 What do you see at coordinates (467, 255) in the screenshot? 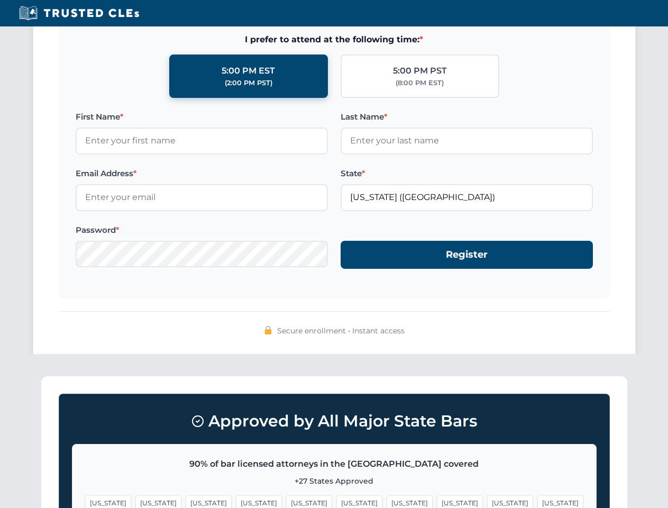
I see `button: Register` at bounding box center [467, 255].